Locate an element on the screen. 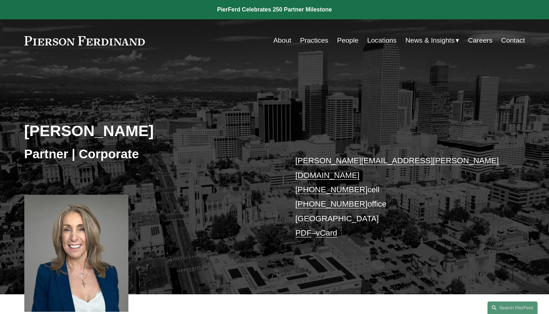 The image size is (549, 314). a: About is located at coordinates (282, 40).